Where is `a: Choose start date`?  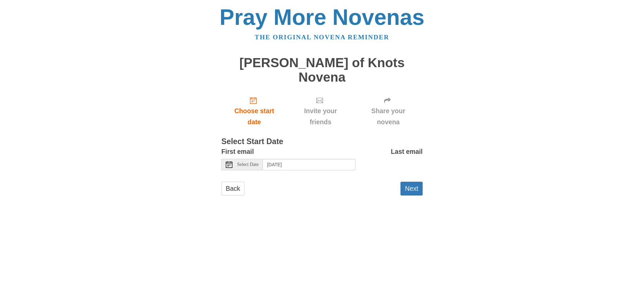 a: Choose start date is located at coordinates (254, 111).